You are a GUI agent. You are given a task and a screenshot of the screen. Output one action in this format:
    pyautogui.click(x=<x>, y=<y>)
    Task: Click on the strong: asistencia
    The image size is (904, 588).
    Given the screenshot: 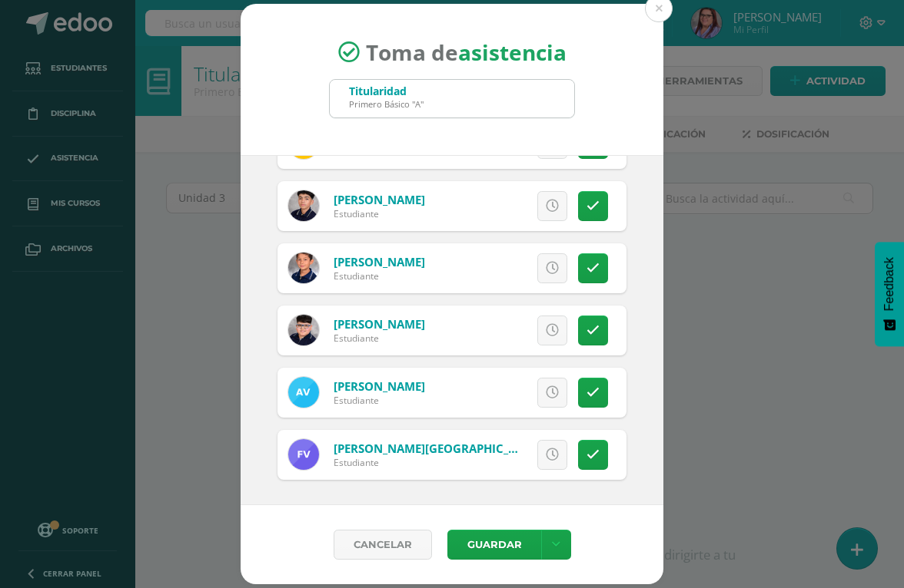 What is the action you would take?
    pyautogui.click(x=512, y=52)
    